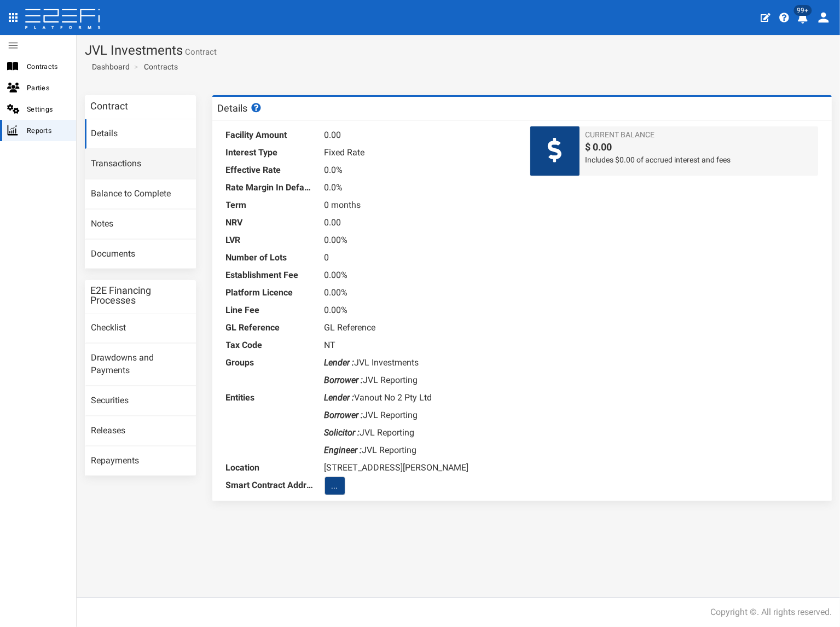  I want to click on a: Drawdowns and Payments, so click(140, 364).